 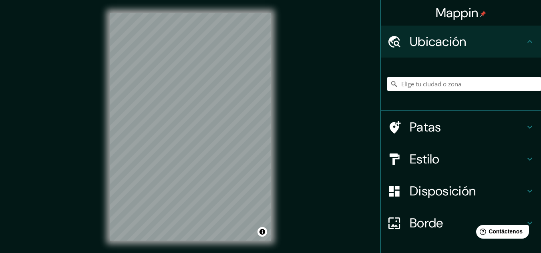 I want to click on div: Borde, so click(x=461, y=223).